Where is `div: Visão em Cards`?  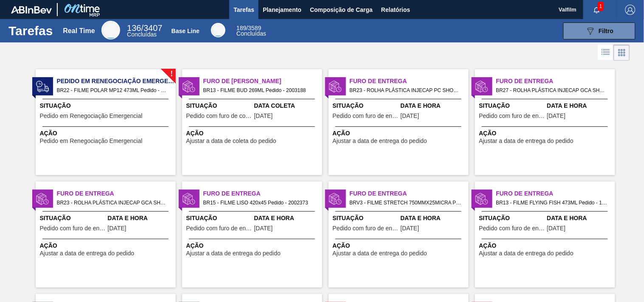
div: Visão em Cards is located at coordinates (622, 53).